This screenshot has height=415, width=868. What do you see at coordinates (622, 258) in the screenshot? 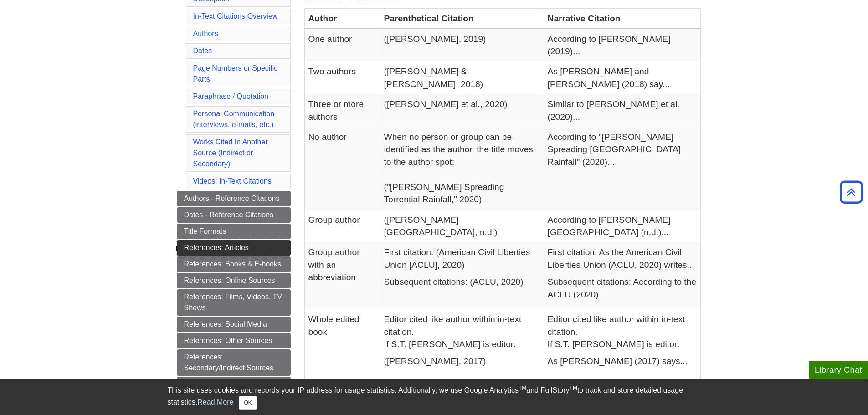
I see `p: First citation: As the American Civil Liberties Union (ACLU, 2020) writes...` at bounding box center [622, 258].